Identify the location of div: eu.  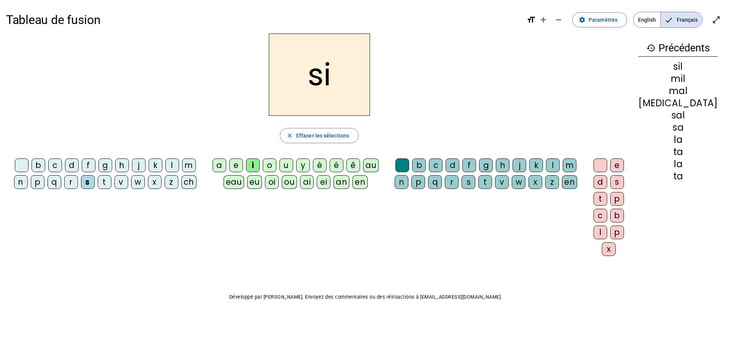
(255, 182).